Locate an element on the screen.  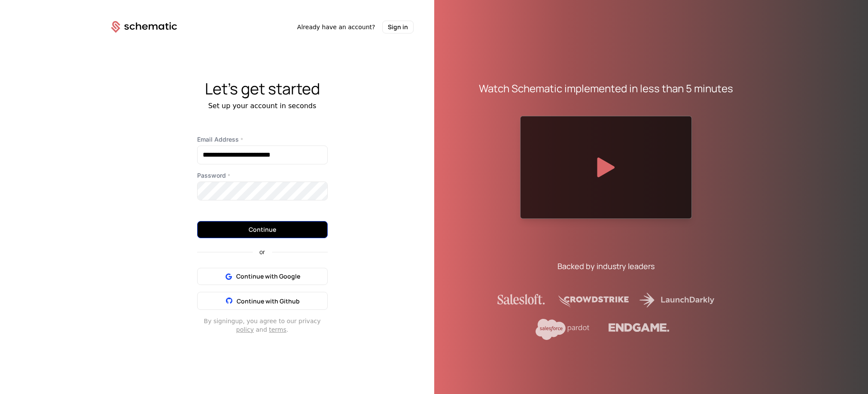
div: Watch Schematic implemented in less than 5 minutes is located at coordinates (606, 88).